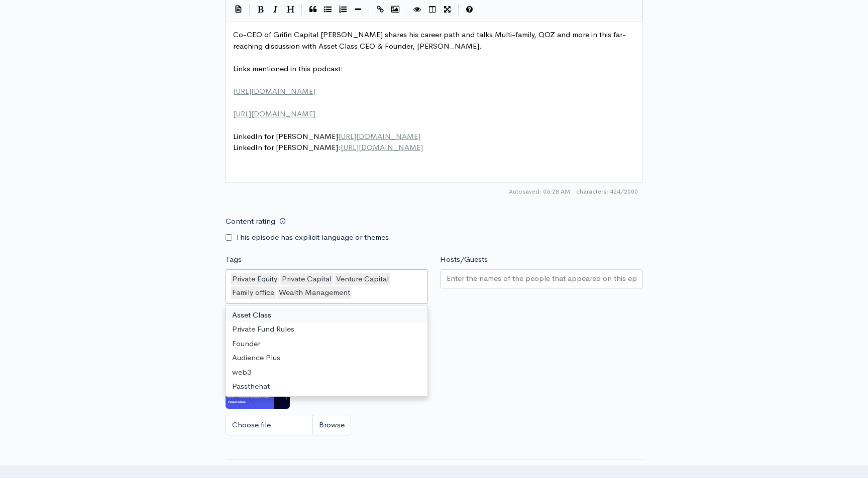  I want to click on input: Enter the names of the people that appeared on this episode, so click(541, 279).